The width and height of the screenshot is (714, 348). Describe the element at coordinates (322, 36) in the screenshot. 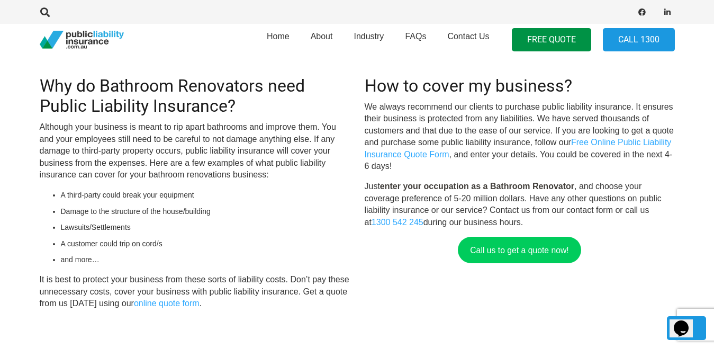

I see `span: About` at that location.